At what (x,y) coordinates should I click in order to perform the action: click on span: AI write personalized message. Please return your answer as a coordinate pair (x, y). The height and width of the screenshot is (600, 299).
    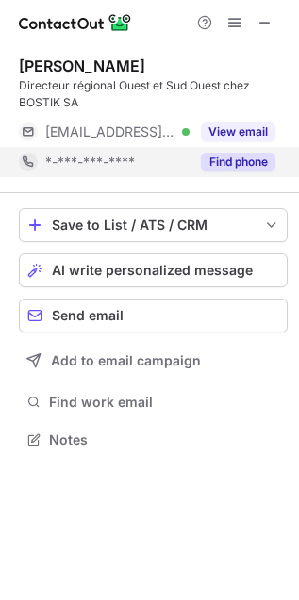
    Looking at the image, I should click on (152, 270).